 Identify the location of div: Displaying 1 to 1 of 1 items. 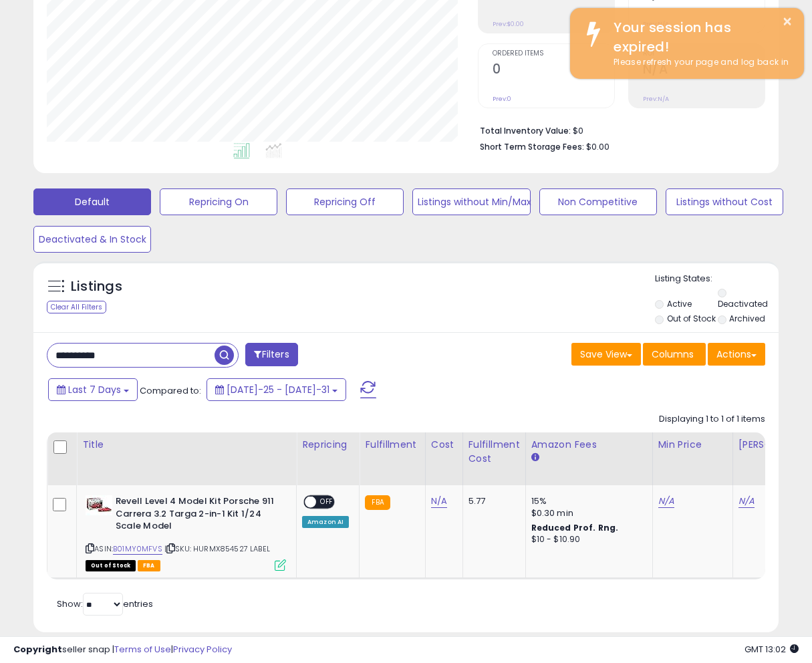
(712, 419).